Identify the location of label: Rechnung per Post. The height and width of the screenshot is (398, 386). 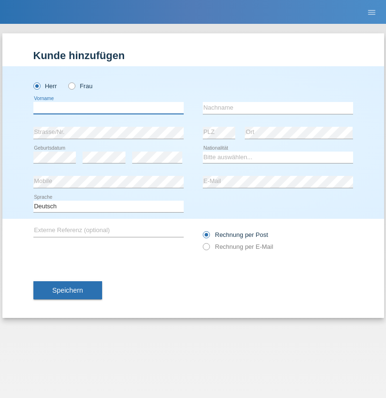
(235, 235).